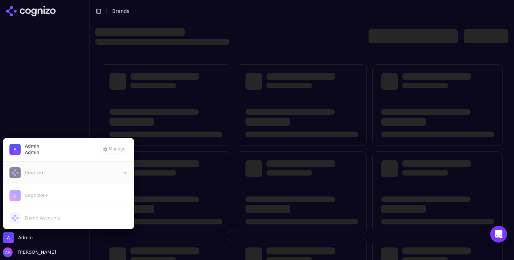  What do you see at coordinates (498, 235) in the screenshot?
I see `div: Open Intercom Messenger` at bounding box center [498, 235].